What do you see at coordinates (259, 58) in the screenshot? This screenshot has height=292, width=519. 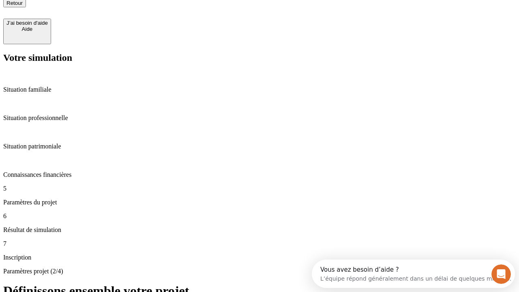 I see `h2: Votre simulation` at bounding box center [259, 58].